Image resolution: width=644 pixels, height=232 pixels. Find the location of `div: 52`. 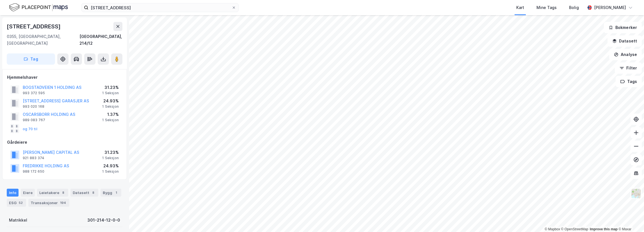

div: 52 is located at coordinates (21, 203).